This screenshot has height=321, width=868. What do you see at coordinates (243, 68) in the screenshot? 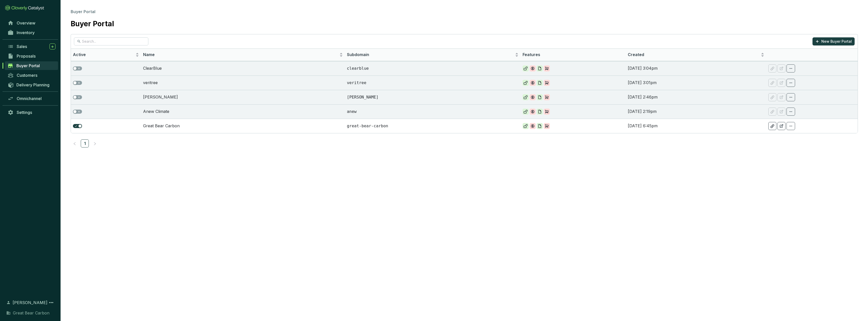
I see `td: ClearBlue` at bounding box center [243, 68].